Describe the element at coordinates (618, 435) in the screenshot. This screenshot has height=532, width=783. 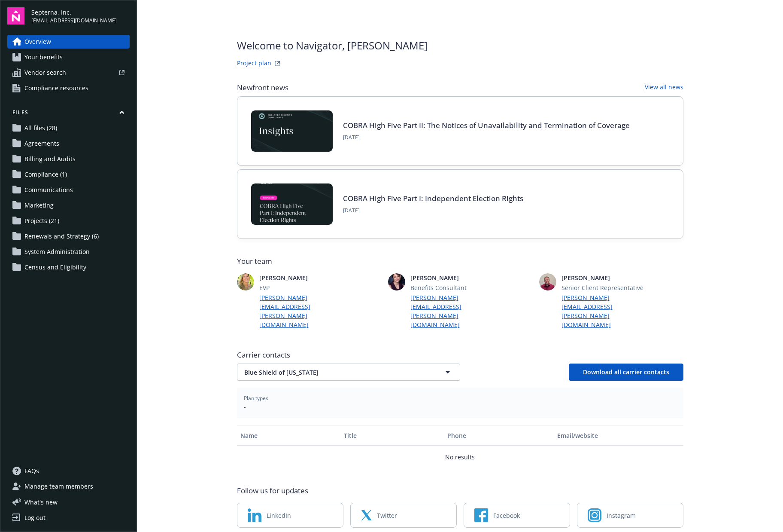
I see `div: Email/website` at that location.